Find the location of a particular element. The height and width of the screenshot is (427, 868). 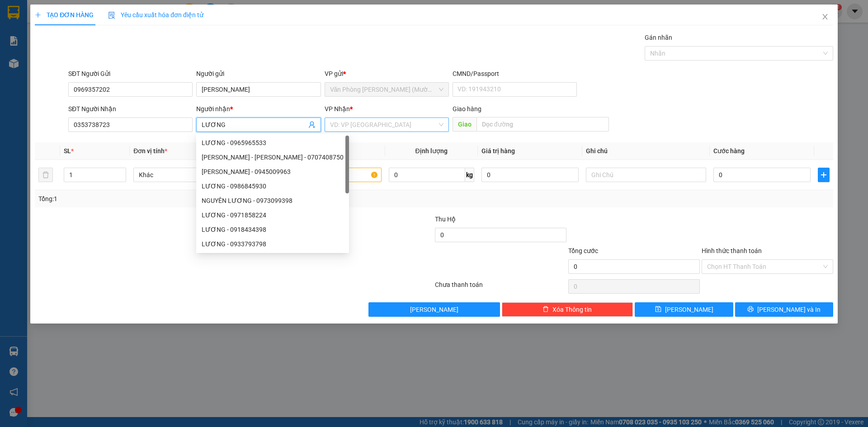

input: Dọc đường is located at coordinates (543, 125).